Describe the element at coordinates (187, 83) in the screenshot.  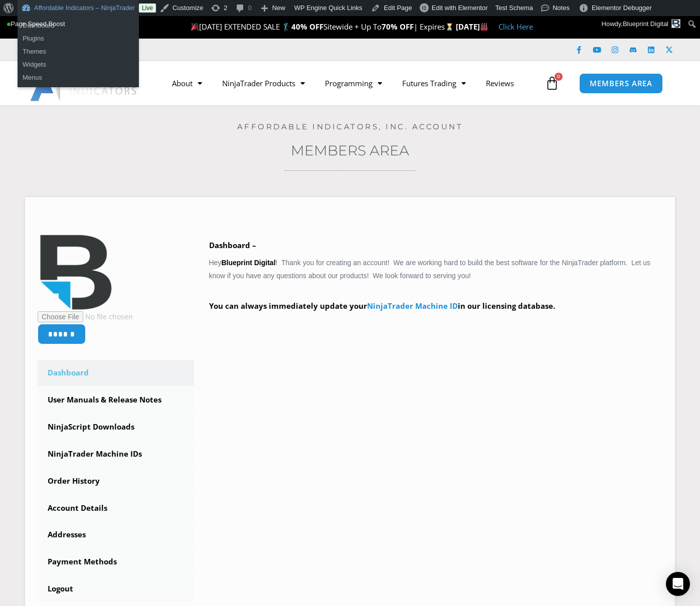
I see `a: About` at that location.